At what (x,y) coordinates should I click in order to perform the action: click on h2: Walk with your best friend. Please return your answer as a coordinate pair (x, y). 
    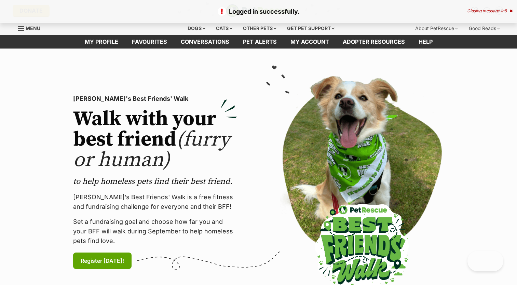
    Looking at the image, I should click on (155, 140).